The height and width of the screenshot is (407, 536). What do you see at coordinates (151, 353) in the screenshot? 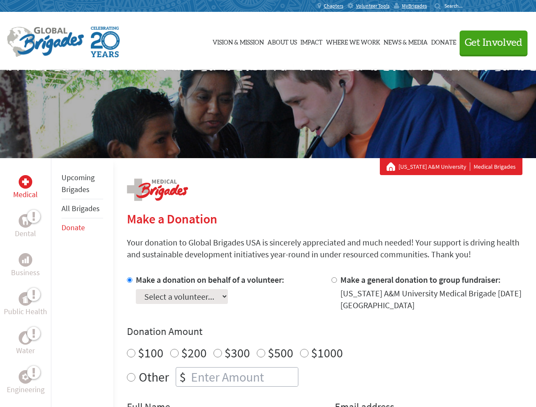
I see `label: $100` at bounding box center [151, 353].